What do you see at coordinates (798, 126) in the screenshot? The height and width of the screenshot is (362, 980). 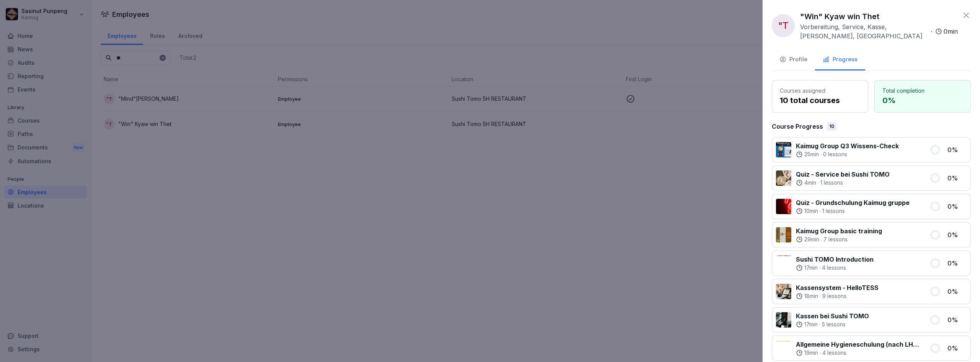 I see `p: Course Progress` at bounding box center [798, 126].